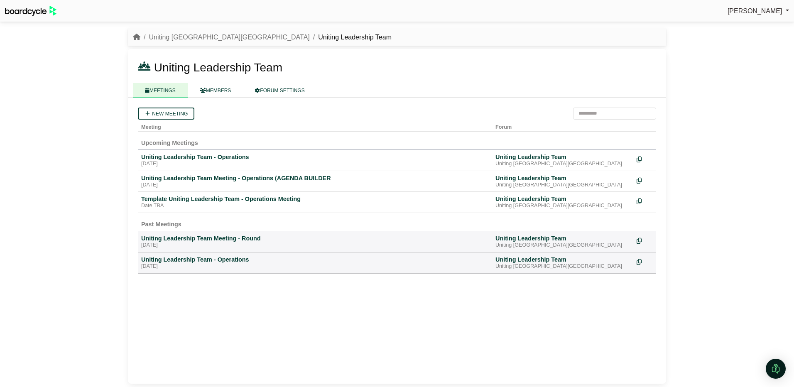  I want to click on div: Uniting Leadership Team Meeting - Operations (AGENDA BUILDER, so click(315, 178).